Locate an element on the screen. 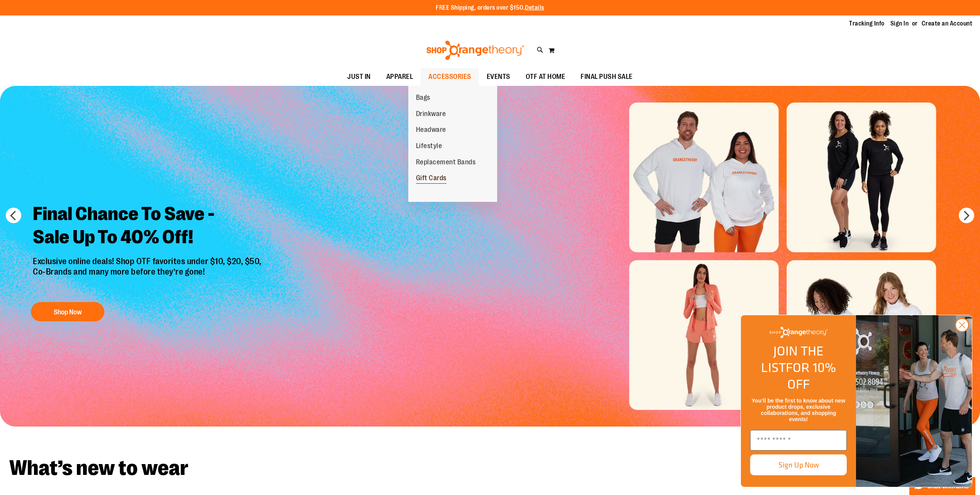 This screenshot has height=495, width=980. span: Drinkware is located at coordinates (431, 114).